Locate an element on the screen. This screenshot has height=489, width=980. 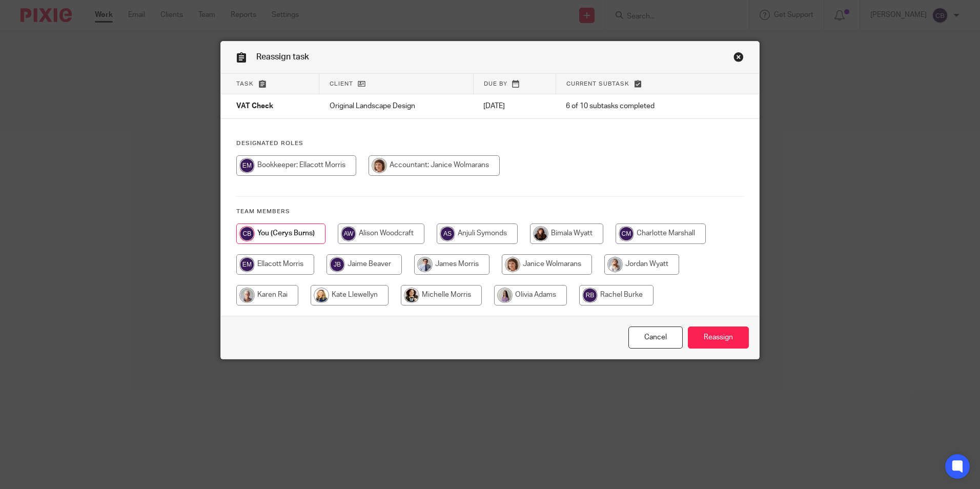
span: Reassign task is located at coordinates (282, 57).